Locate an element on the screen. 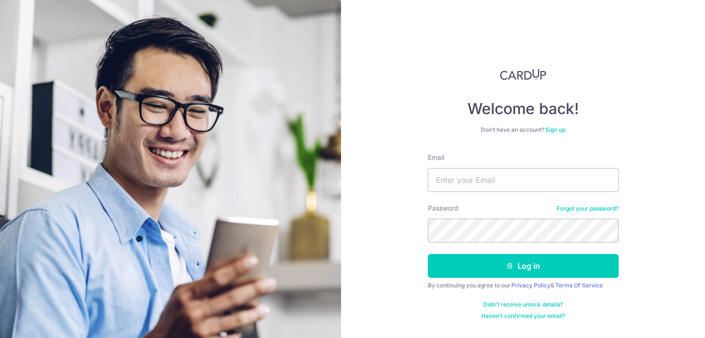 This screenshot has height=338, width=705. a: Privacy Policy is located at coordinates (531, 285).